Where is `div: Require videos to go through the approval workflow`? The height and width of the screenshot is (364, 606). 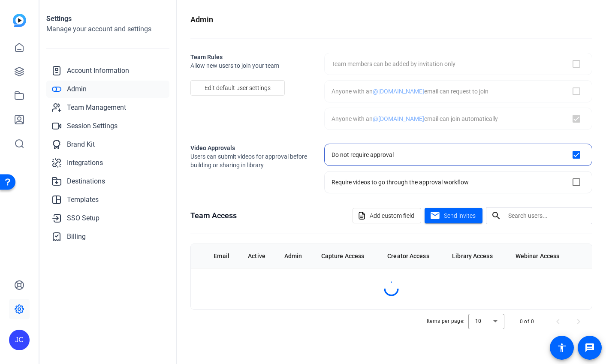
div: Require videos to go through the approval workflow is located at coordinates (400, 182).